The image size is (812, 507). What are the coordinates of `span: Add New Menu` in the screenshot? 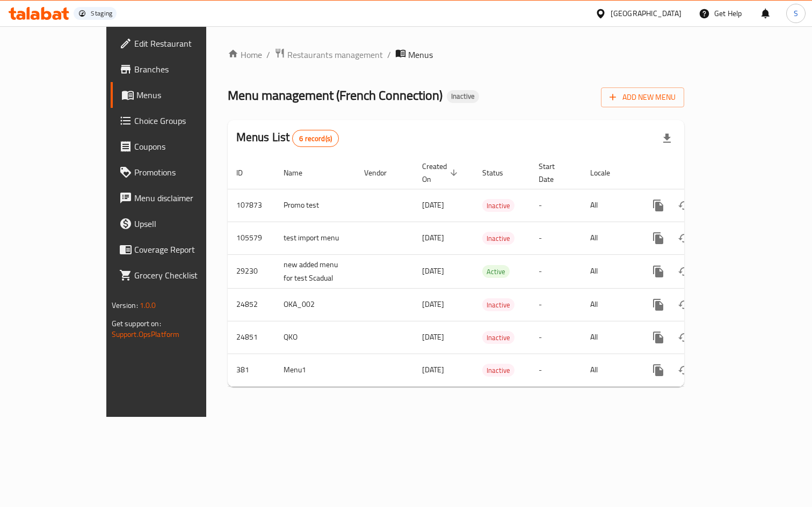 It's located at (642, 97).